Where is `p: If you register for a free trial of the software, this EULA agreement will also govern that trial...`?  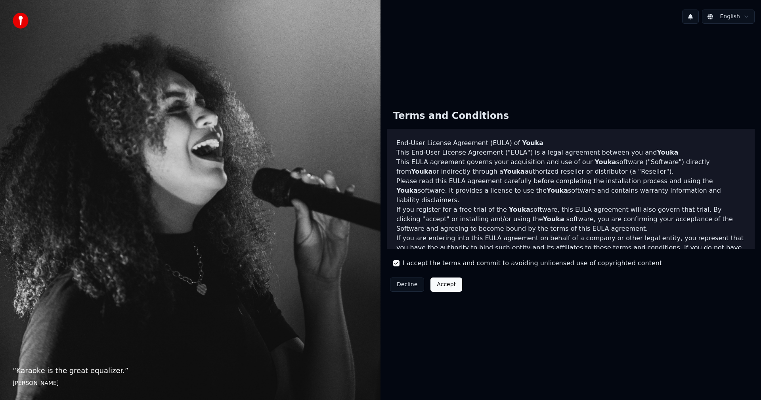
p: If you register for a free trial of the software, this EULA agreement will also govern that trial... is located at coordinates (570, 219).